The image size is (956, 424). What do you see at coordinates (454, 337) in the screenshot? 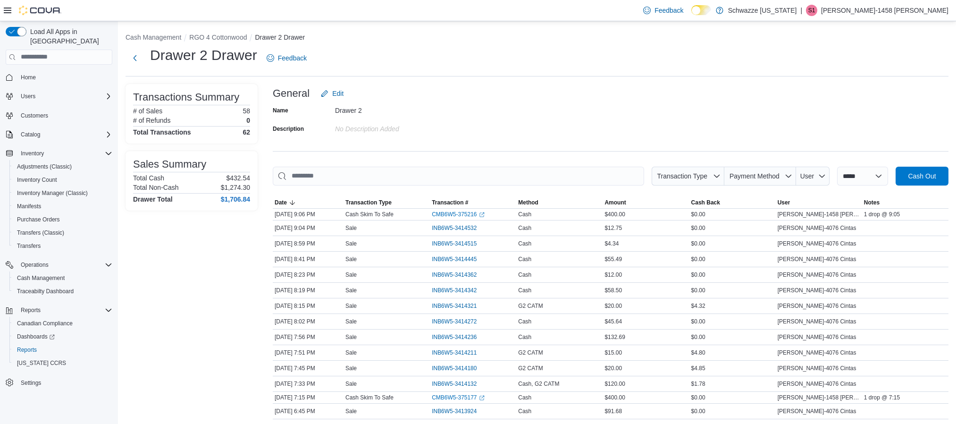
I see `span: INB6W5-3414236` at bounding box center [454, 337].